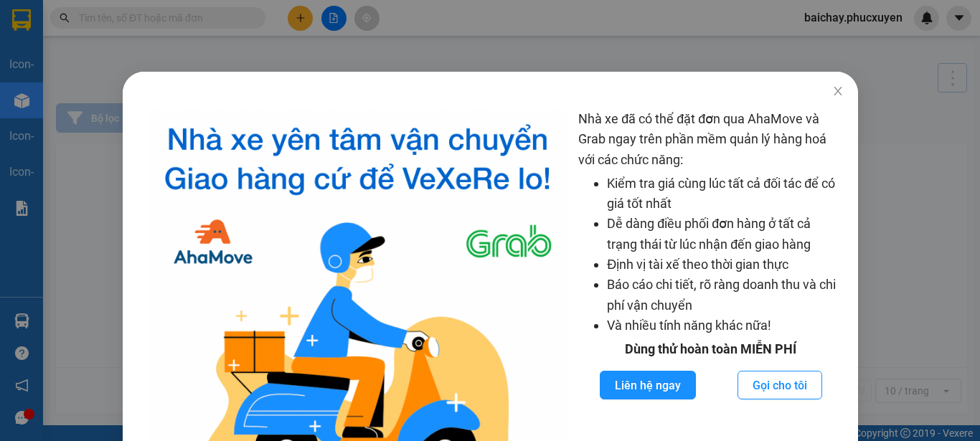 Image resolution: width=980 pixels, height=441 pixels. What do you see at coordinates (724, 265) in the screenshot?
I see `li: Định vị tài xế theo thời gian thực` at bounding box center [724, 265].